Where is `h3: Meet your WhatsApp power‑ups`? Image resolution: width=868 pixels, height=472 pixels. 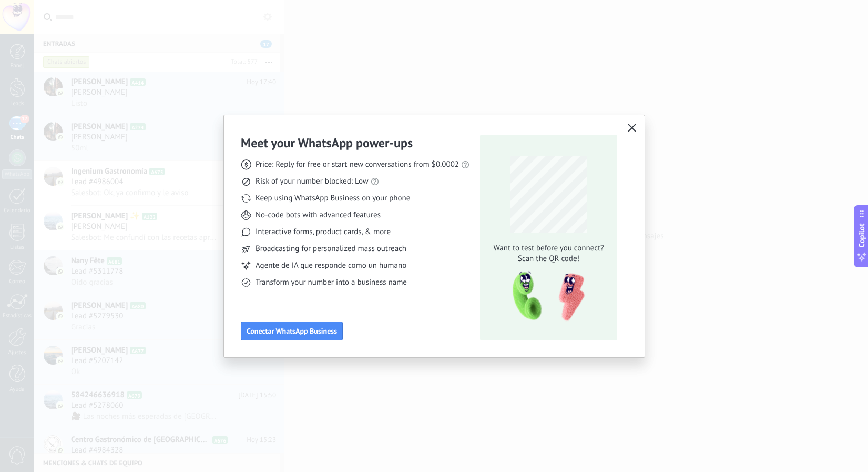
h3: Meet your WhatsApp power‑ups is located at coordinates (327, 142).